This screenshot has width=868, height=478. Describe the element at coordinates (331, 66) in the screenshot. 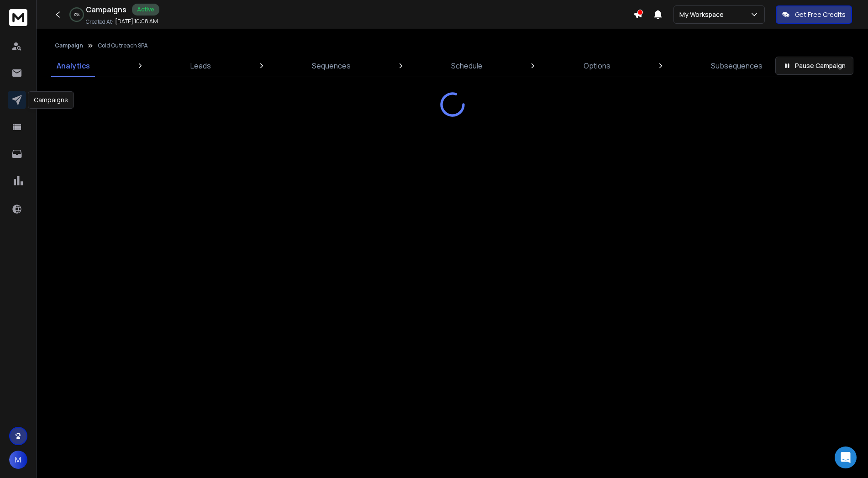

I see `a: Sequences` at that location.